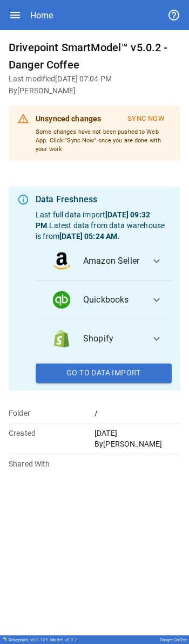 Image resolution: width=189 pixels, height=644 pixels. I want to click on p: Folder, so click(51, 413).